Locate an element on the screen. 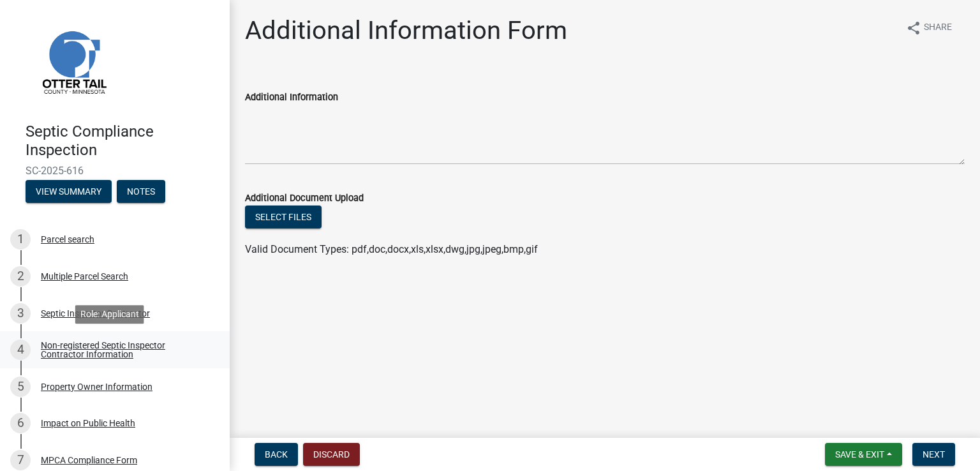 This screenshot has width=980, height=471. button: Save & Exit is located at coordinates (863, 454).